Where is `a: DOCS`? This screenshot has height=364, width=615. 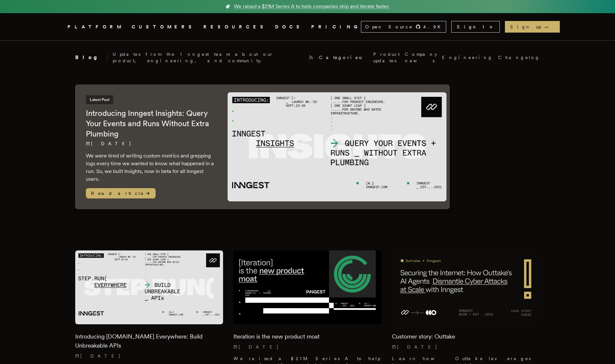
a: DOCS is located at coordinates (289, 27).